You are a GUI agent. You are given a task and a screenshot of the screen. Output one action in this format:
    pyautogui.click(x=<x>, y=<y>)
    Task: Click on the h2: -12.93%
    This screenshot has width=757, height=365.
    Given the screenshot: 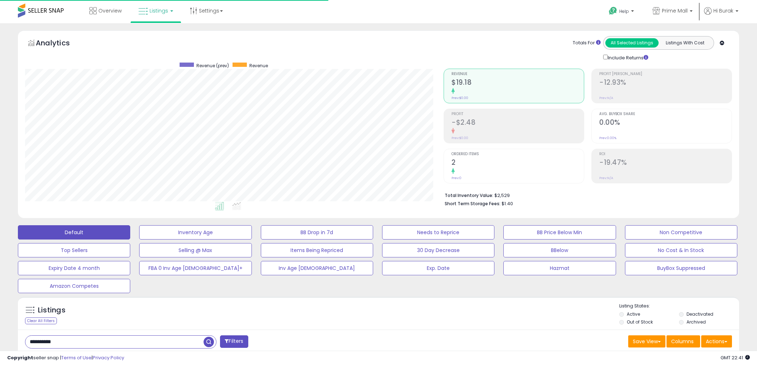 What is the action you would take?
    pyautogui.click(x=665, y=83)
    